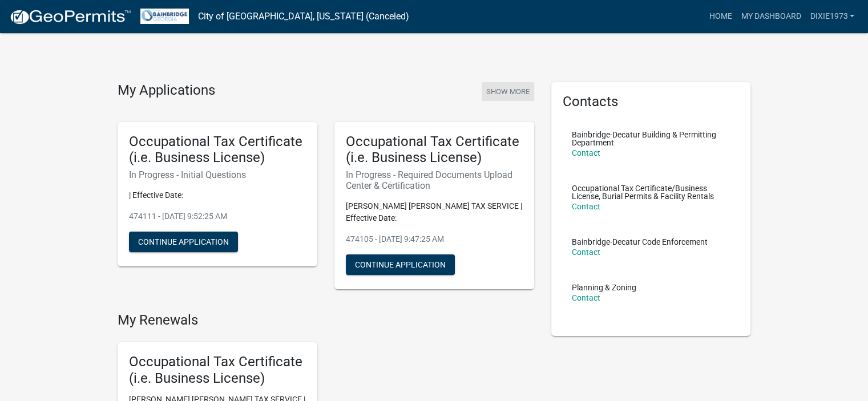 The width and height of the screenshot is (868, 401). I want to click on p: Occupational Tax Certificate/Business License, Burial Permits & Facility Rentals, so click(651, 192).